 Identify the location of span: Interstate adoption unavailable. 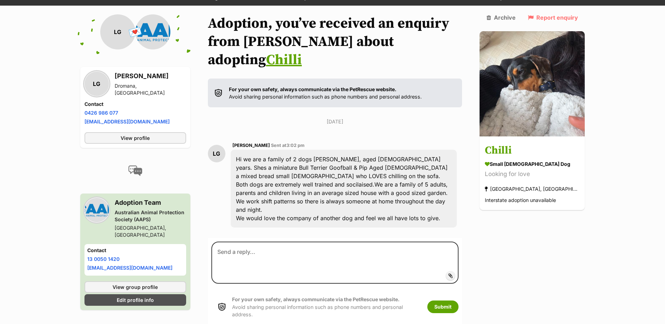
(520, 200).